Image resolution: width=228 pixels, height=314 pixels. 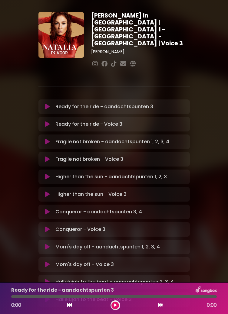 I want to click on p: Mom's day off - Voice 3, so click(x=84, y=265).